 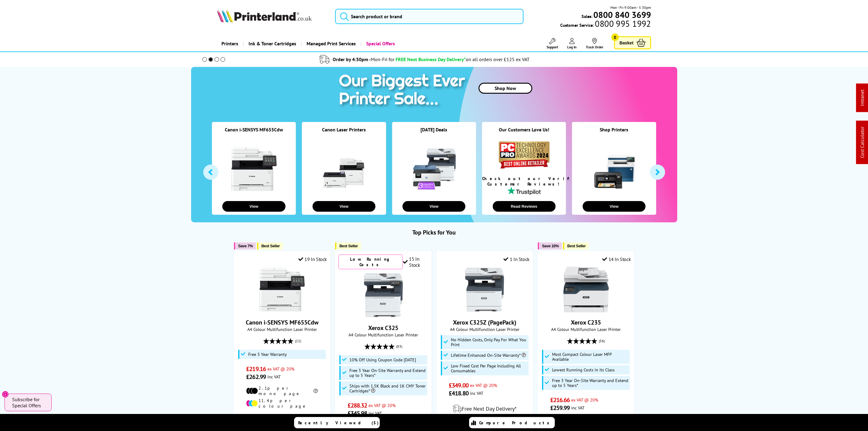 What do you see at coordinates (560, 400) in the screenshot?
I see `span: £216.66` at bounding box center [560, 400].